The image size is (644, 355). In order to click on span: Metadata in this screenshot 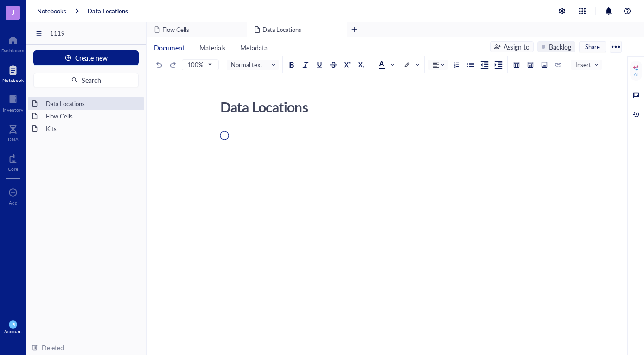, I will do `click(254, 48)`.